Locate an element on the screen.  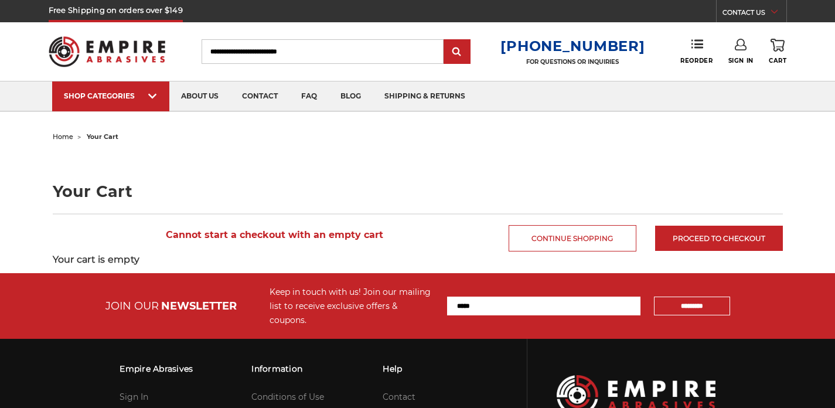
a: Continue Shopping is located at coordinates (573, 238).